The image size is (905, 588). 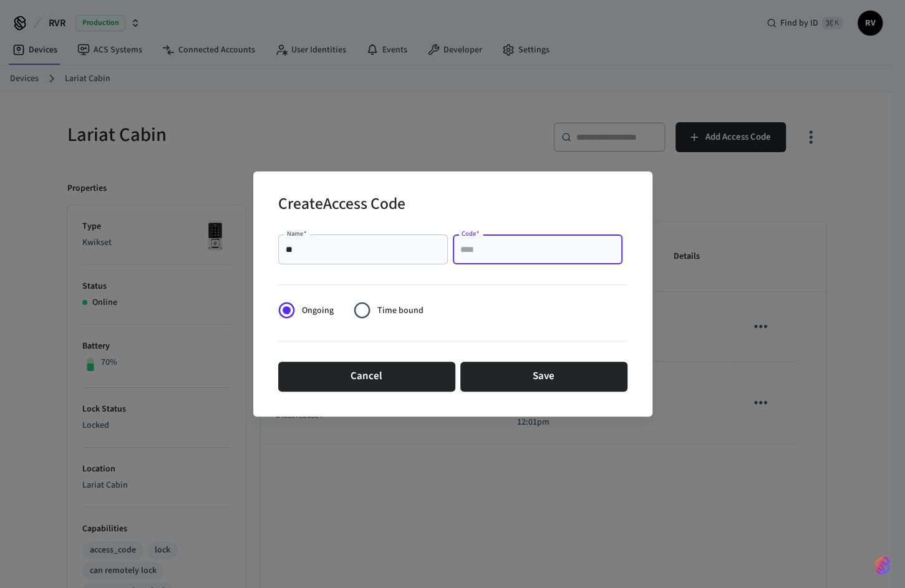 I want to click on h2: Create Access Code, so click(x=342, y=206).